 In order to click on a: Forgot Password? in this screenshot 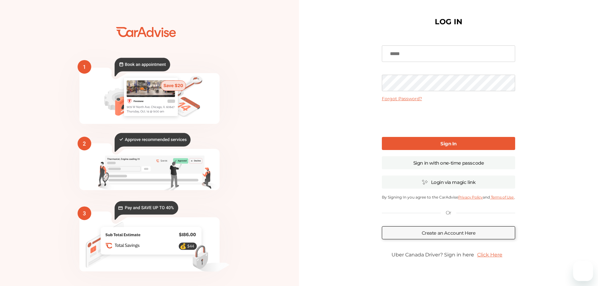, I will do `click(402, 99)`.